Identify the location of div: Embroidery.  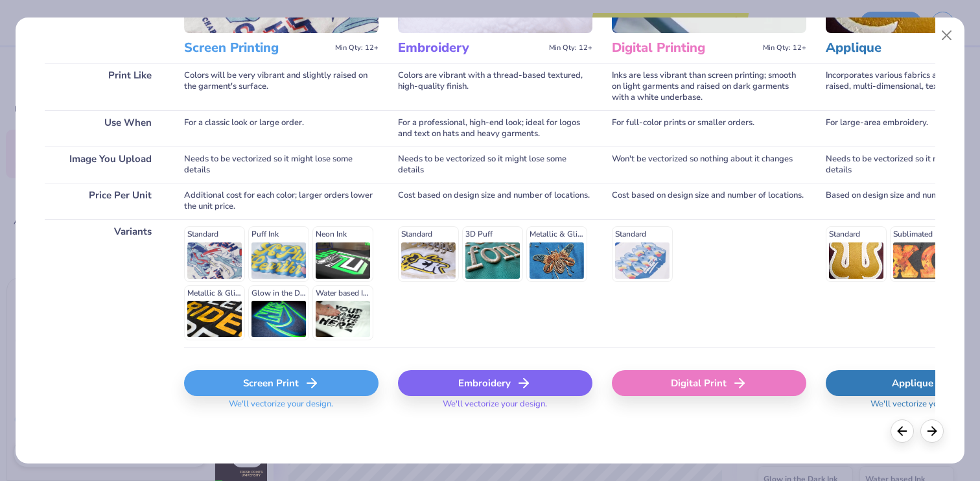
(496, 383).